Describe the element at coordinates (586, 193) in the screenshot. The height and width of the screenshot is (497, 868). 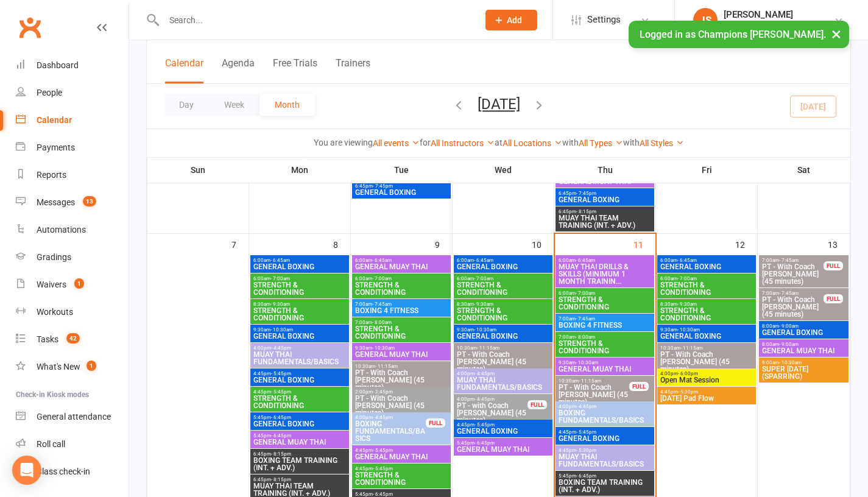
I see `span: - 7:45pm` at that location.